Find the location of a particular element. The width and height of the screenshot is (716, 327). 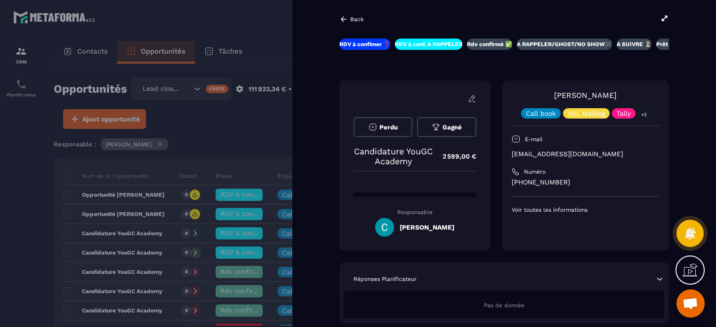

p: RDV à conf. A RAPPELER is located at coordinates (428, 44).